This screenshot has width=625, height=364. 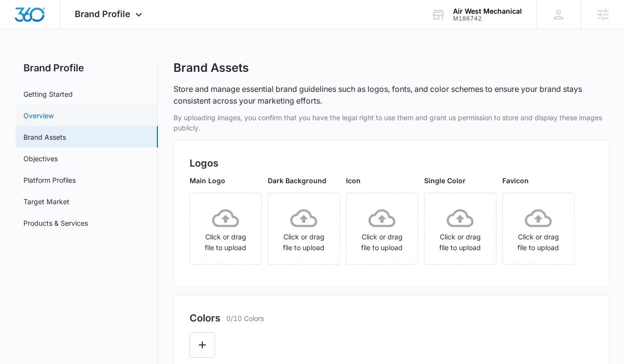 I want to click on p: 0/10 Colors, so click(x=245, y=318).